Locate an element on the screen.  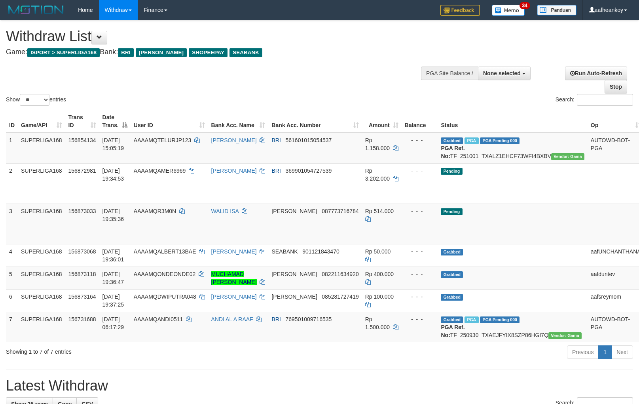
span: 156873164 is located at coordinates (82, 296).